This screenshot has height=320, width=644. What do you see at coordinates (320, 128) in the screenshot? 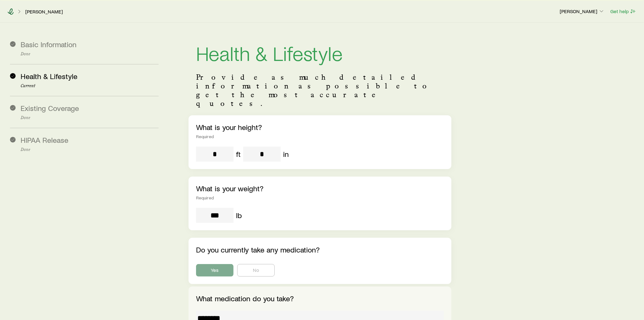
I see `p: What is your height?` at bounding box center [320, 128].